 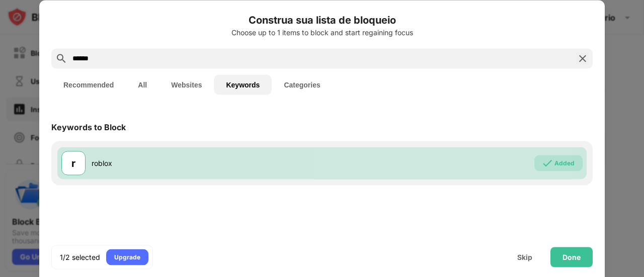 I want to click on div: Choose up to 1 items to block and start regaining focus, so click(x=322, y=33).